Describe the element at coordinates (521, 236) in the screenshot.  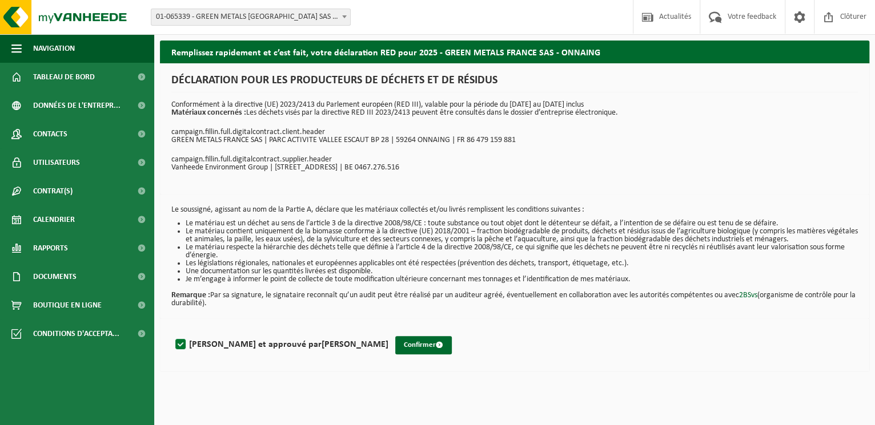
I see `li: Le matériau contient uniquement de la biomasse conforme à la directive (UE) 2018/2001 – fraction ...` at that location.